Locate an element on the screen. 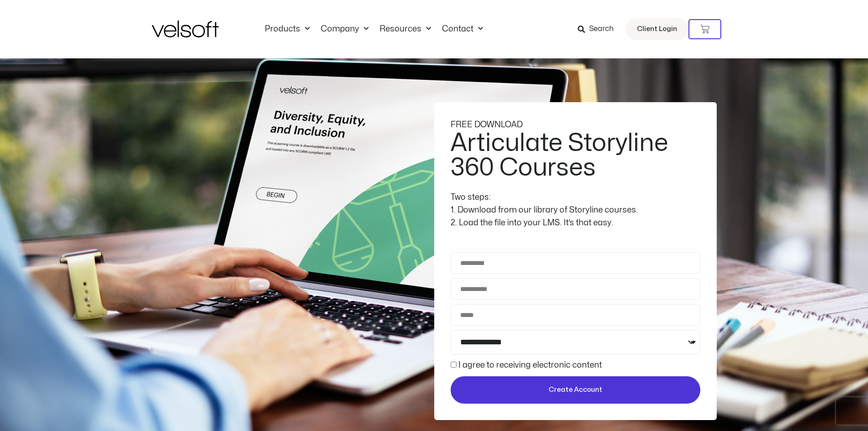 The image size is (868, 431). img: Velsoft Training Materials is located at coordinates (185, 29).